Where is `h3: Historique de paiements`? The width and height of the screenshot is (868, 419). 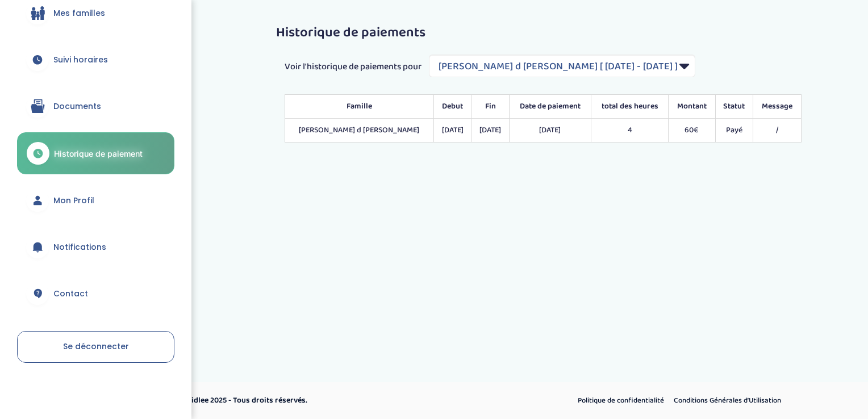 h3: Historique de paiements is located at coordinates (543, 33).